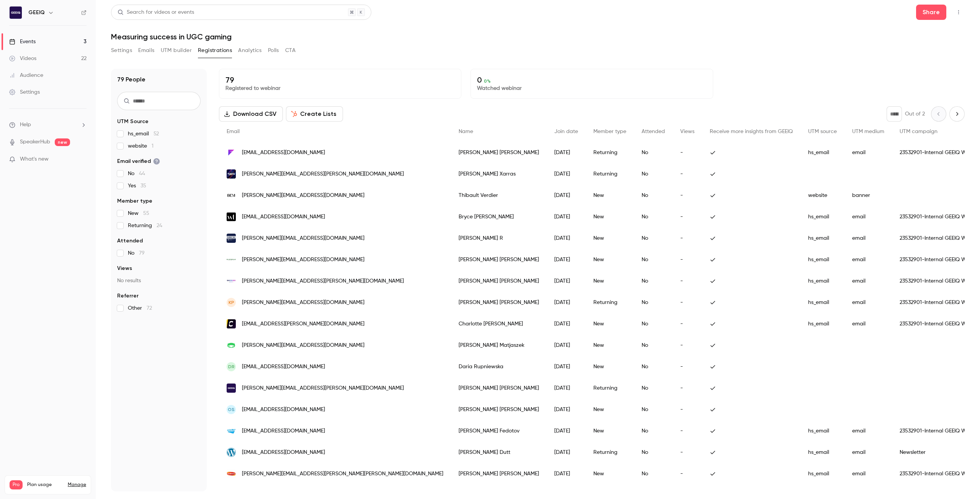  I want to click on h1: 79 People, so click(132, 79).